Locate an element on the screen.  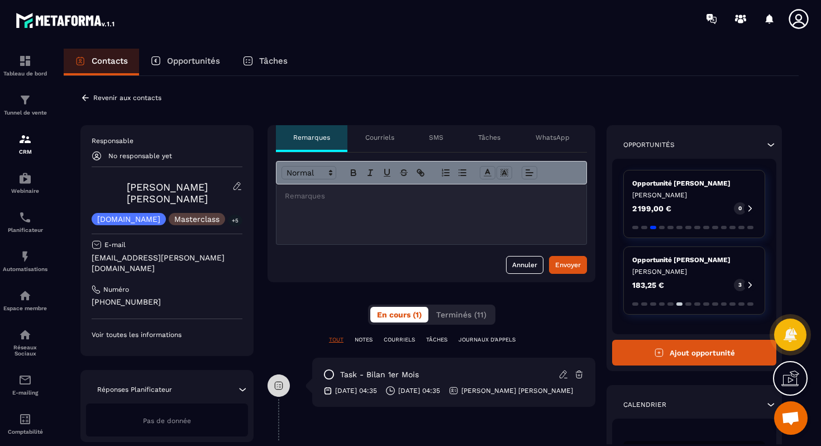
p: COURRIELS is located at coordinates (400, 340).